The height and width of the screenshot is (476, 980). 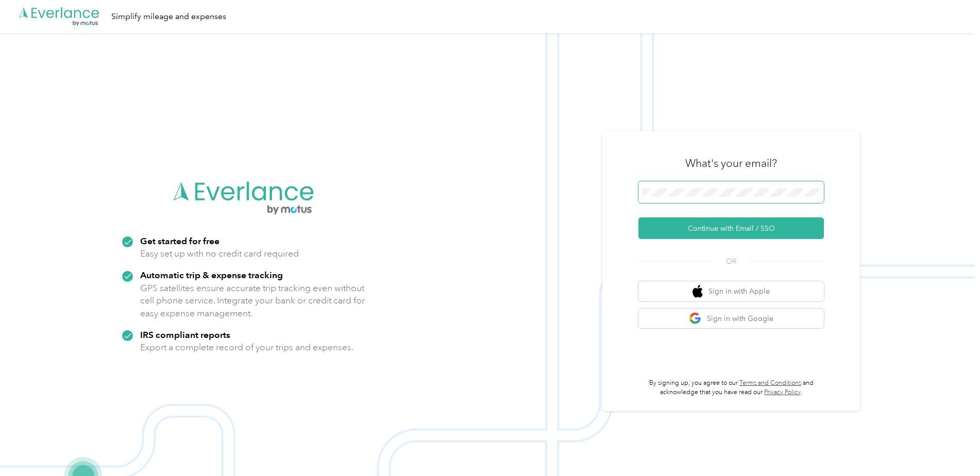 What do you see at coordinates (695, 318) in the screenshot?
I see `img: google logo` at bounding box center [695, 318].